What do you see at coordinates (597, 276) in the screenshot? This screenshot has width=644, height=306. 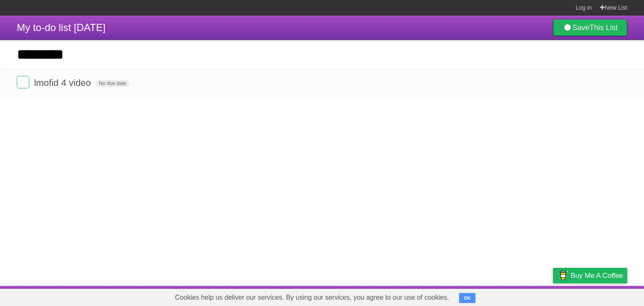 I see `span: Buy me a coffee` at bounding box center [597, 276].